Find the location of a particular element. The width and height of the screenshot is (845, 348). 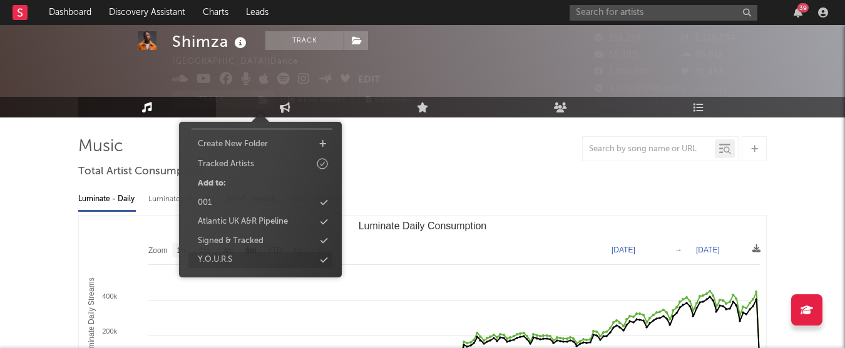

div: Luminate - Daily is located at coordinates (107, 200).